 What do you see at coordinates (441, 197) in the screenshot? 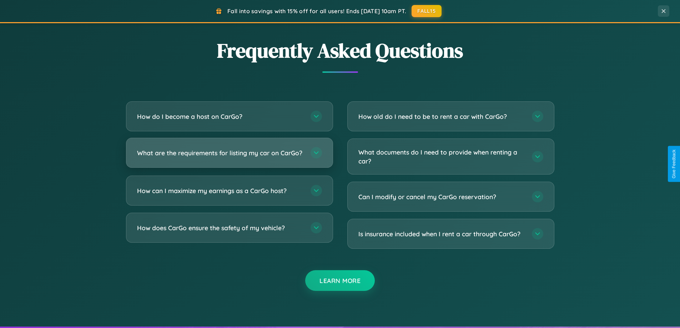
I see `h3: Can I modify or cancel my CarGo reservation?` at bounding box center [441, 197].